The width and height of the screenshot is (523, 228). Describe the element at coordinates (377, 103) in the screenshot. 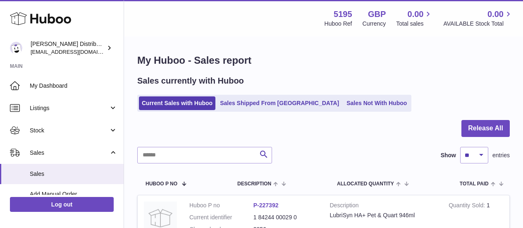

I see `a: Sales Not With Huboo` at that location.